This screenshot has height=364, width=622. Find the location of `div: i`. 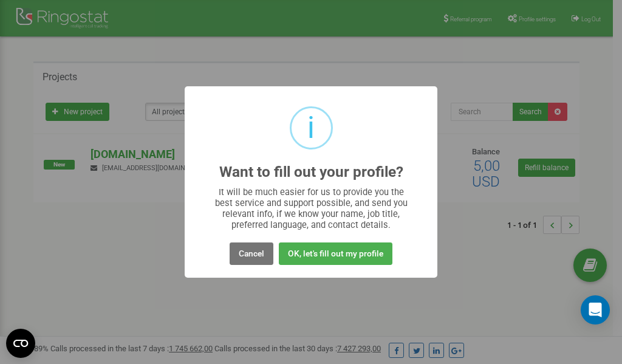

div: i is located at coordinates (311, 127).